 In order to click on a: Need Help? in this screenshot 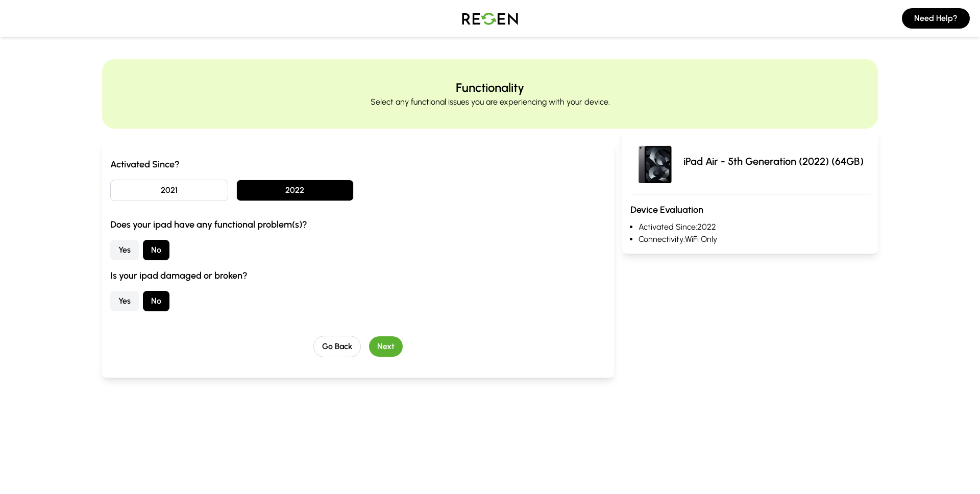, I will do `click(935, 18)`.